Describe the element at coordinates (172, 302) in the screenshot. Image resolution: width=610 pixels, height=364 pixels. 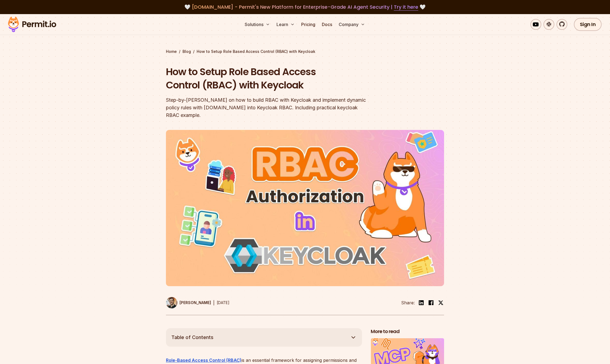
I see `img: Daniel Bass` at that location.